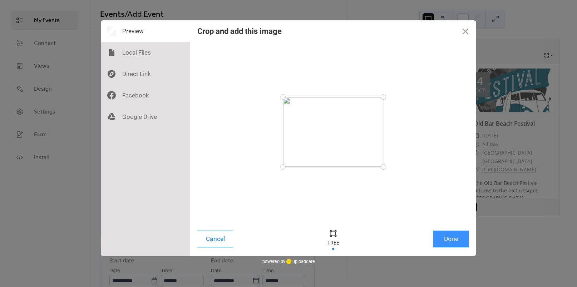  Describe the element at coordinates (145, 31) in the screenshot. I see `div: Preview` at that location.